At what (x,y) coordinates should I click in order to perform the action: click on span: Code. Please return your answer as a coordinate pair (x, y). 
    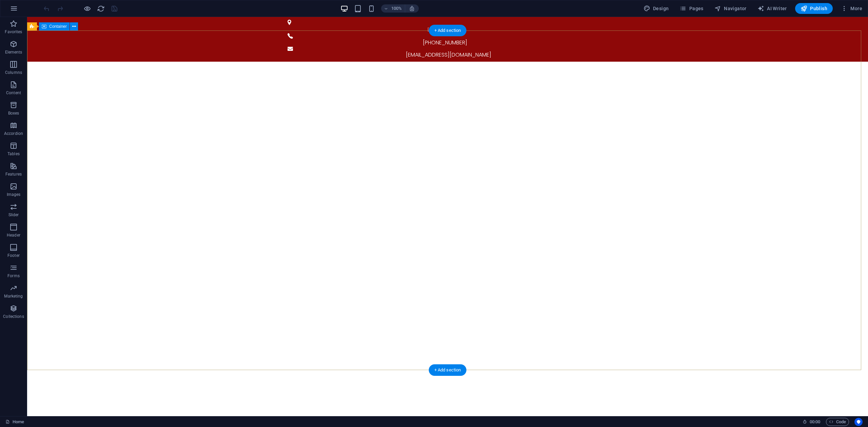
    Looking at the image, I should click on (837, 422).